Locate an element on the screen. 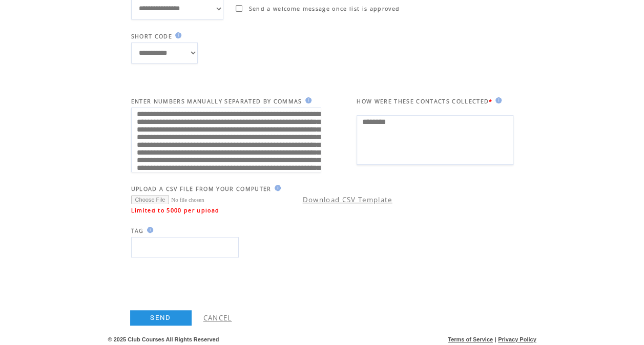 The image size is (644, 345). span: TAG is located at coordinates (138, 231).